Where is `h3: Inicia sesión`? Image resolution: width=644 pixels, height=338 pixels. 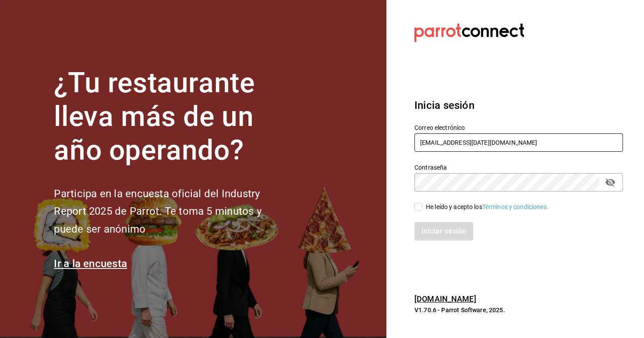
h3: Inicia sesión is located at coordinates (519, 105).